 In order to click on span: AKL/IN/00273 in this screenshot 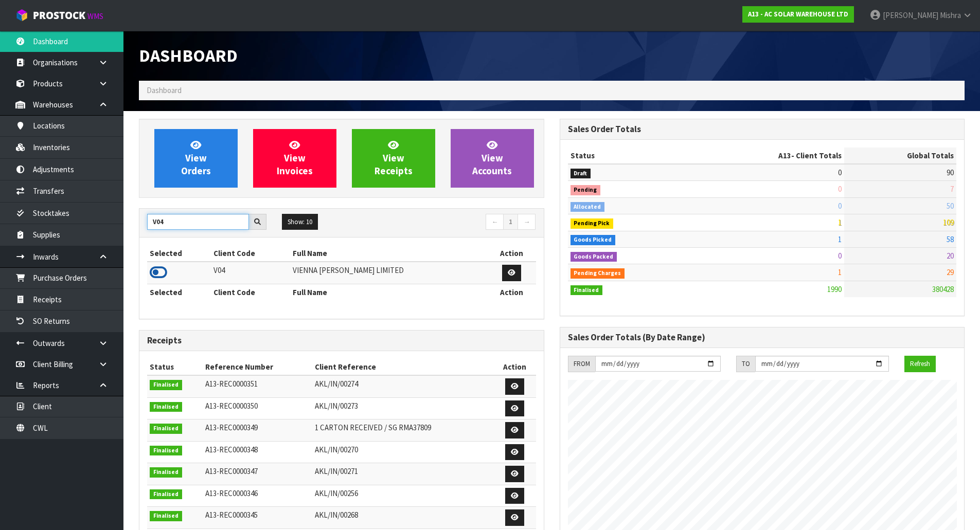, I will do `click(336, 406)`.